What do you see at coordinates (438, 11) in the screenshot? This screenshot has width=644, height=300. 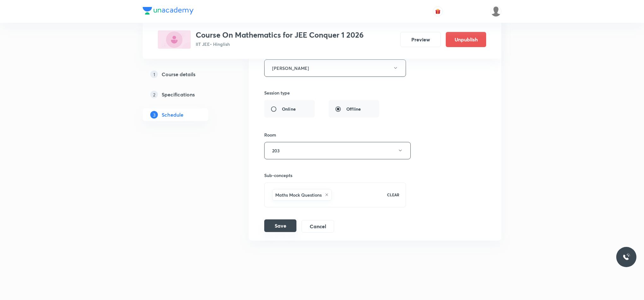 I see `button: avatar` at bounding box center [438, 11].